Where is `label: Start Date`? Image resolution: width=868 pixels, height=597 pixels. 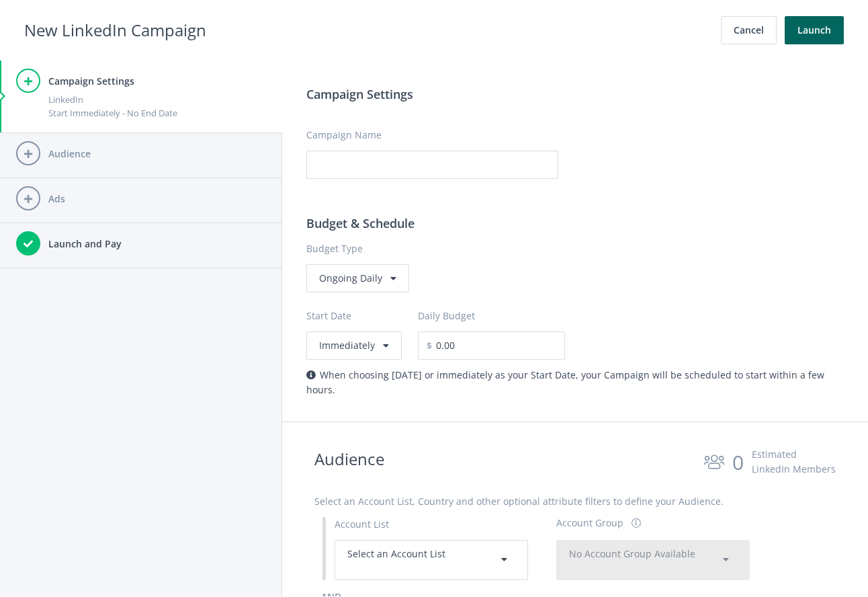 label: Start Date is located at coordinates (362, 316).